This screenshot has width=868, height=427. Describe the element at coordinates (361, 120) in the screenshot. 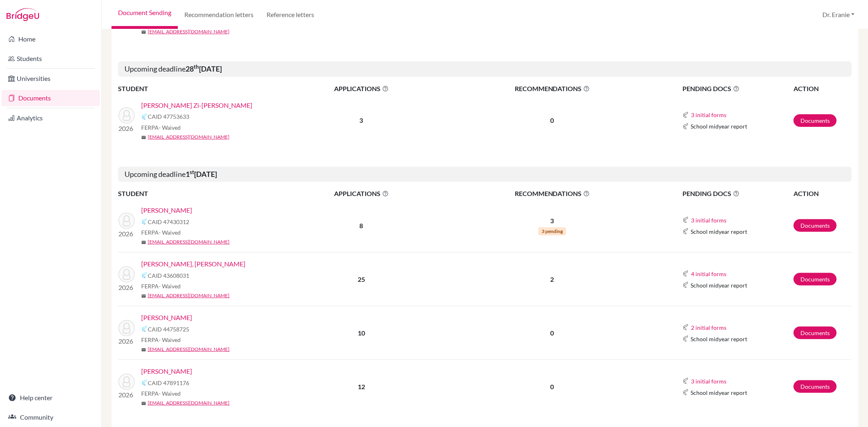

I see `b: 3` at that location.